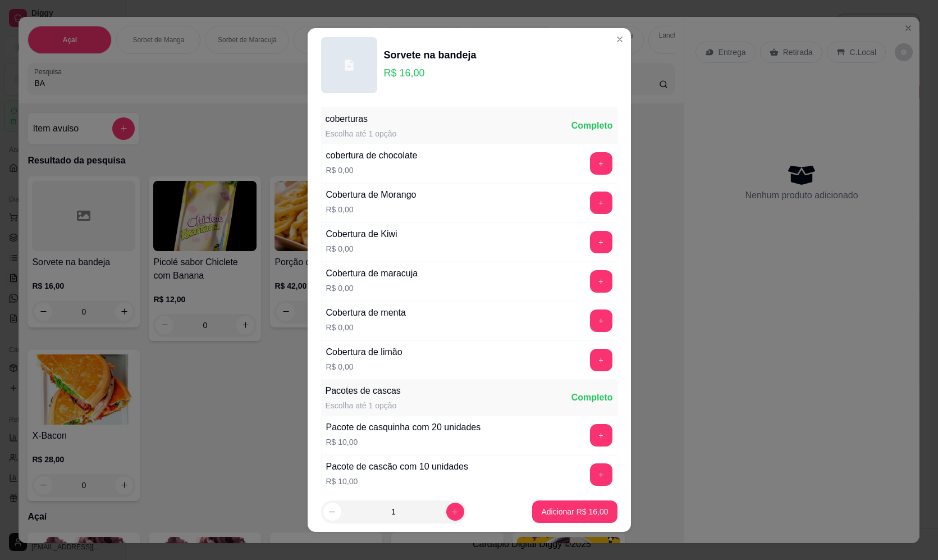 Image resolution: width=938 pixels, height=560 pixels. Describe the element at coordinates (371, 195) in the screenshot. I see `div: Cobertura de Morango` at that location.